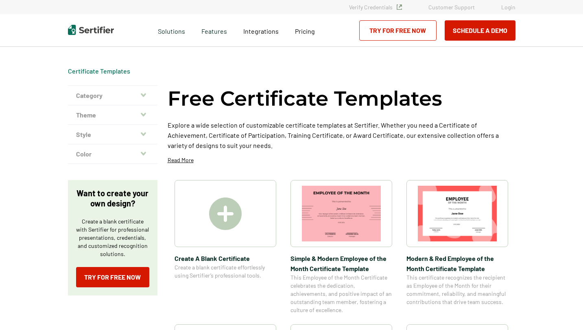  I want to click on span: Pricing, so click(305, 31).